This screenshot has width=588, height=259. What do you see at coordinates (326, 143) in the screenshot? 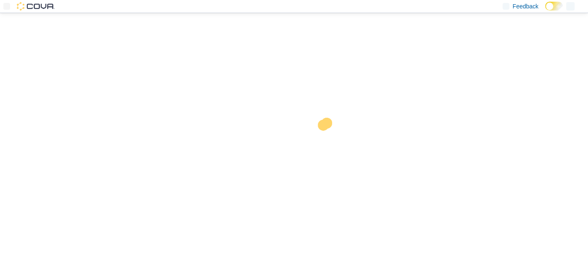
I see `img: cova-loader` at bounding box center [326, 143].